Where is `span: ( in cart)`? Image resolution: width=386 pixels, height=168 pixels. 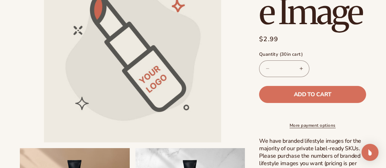 span: ( in cart) is located at coordinates (291, 54).